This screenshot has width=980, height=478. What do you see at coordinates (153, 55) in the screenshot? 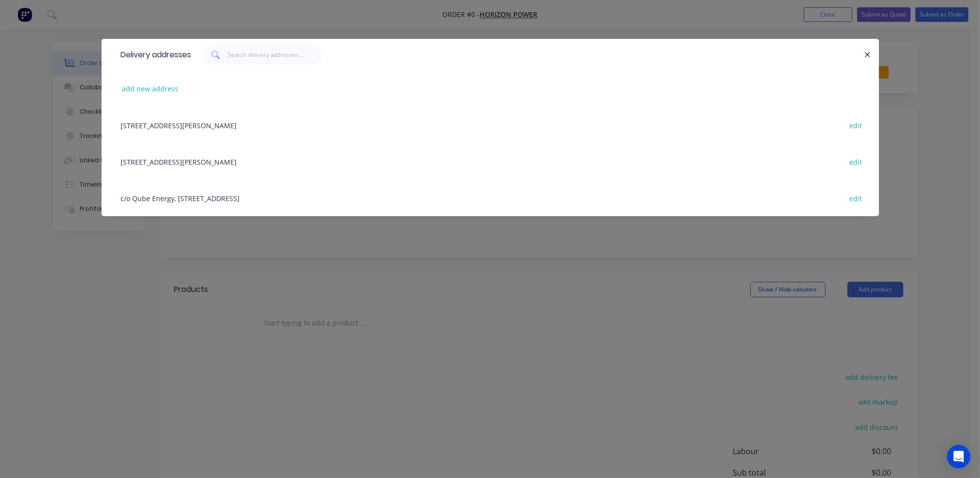
I see `div: Delivery addresses` at bounding box center [153, 55].